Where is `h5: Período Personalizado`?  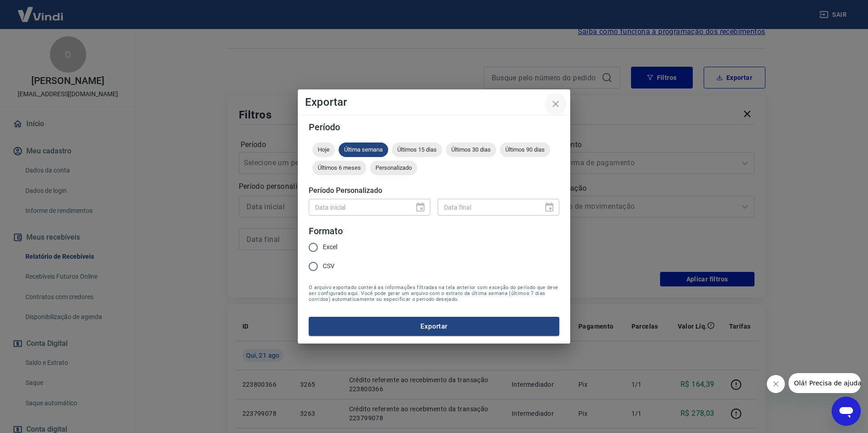 h5: Período Personalizado is located at coordinates (434, 191).